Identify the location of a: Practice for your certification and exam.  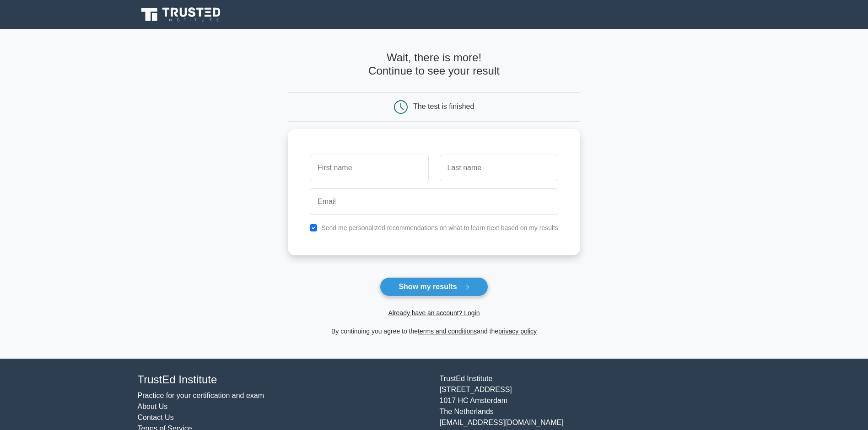
(201, 396).